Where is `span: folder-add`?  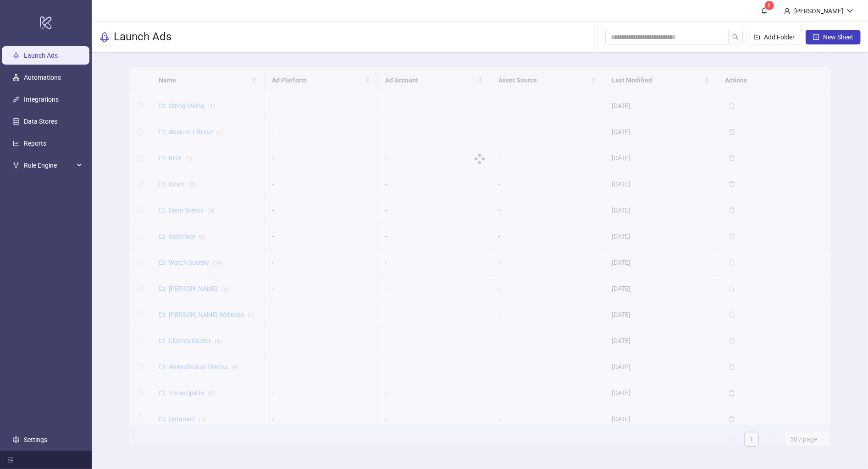 span: folder-add is located at coordinates (757, 37).